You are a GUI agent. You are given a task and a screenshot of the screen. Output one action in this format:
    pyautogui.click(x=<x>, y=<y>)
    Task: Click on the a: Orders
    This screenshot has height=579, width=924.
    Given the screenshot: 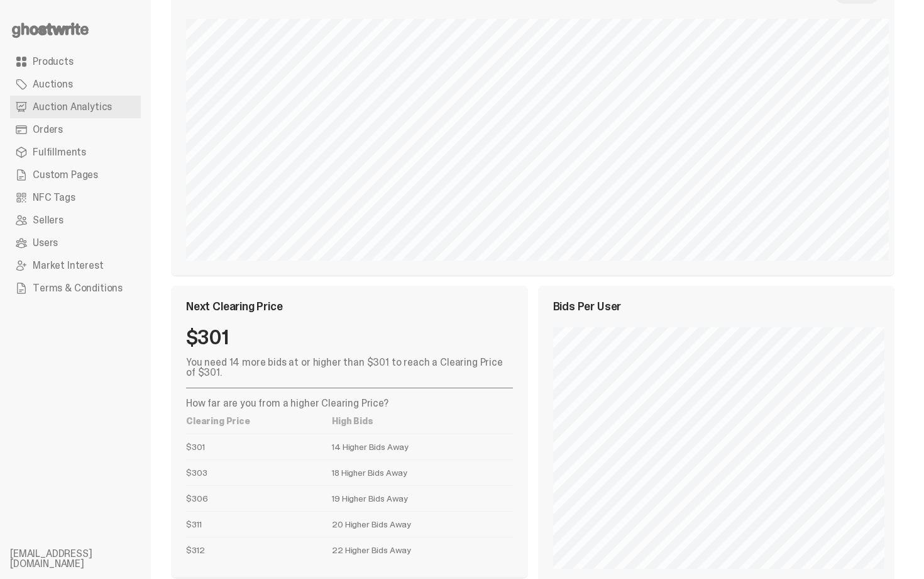 What is the action you would take?
    pyautogui.click(x=75, y=130)
    